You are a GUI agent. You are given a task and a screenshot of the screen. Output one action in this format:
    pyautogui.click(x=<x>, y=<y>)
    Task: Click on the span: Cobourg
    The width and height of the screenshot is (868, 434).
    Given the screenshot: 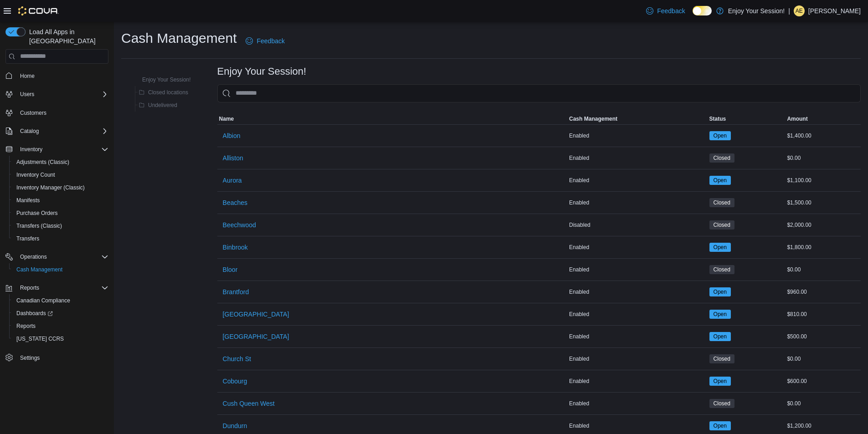 What is the action you would take?
    pyautogui.click(x=235, y=381)
    